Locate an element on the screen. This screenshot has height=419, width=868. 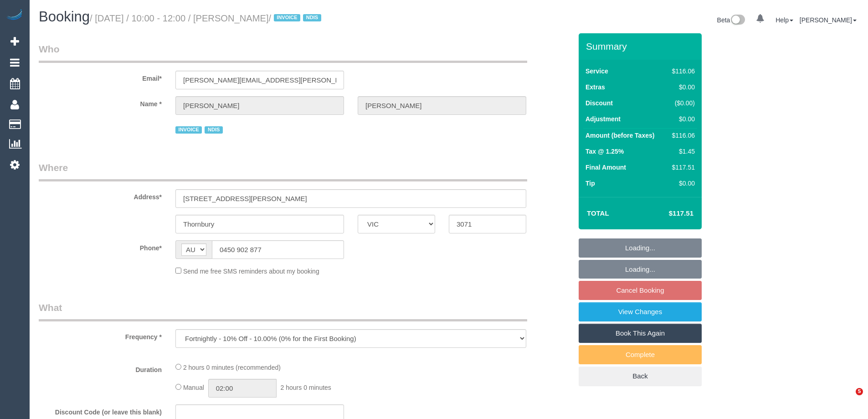
input: Phone* is located at coordinates (278, 249).